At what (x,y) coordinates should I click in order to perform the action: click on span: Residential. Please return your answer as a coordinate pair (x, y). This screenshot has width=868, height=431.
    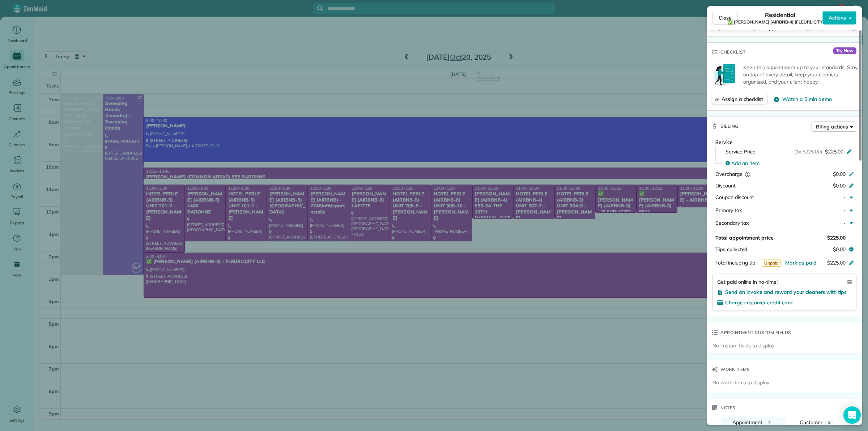
    Looking at the image, I should click on (780, 15).